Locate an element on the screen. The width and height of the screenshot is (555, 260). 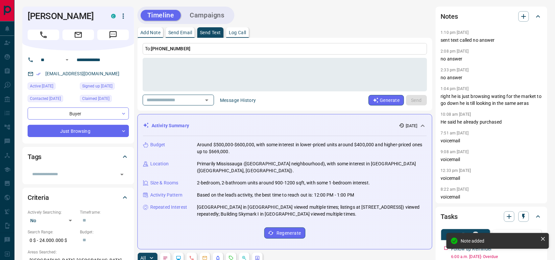
p: Around $500,000-$600,000, with some interest in lower-priced units around $400,000 and higher-pri... is located at coordinates (312, 148).